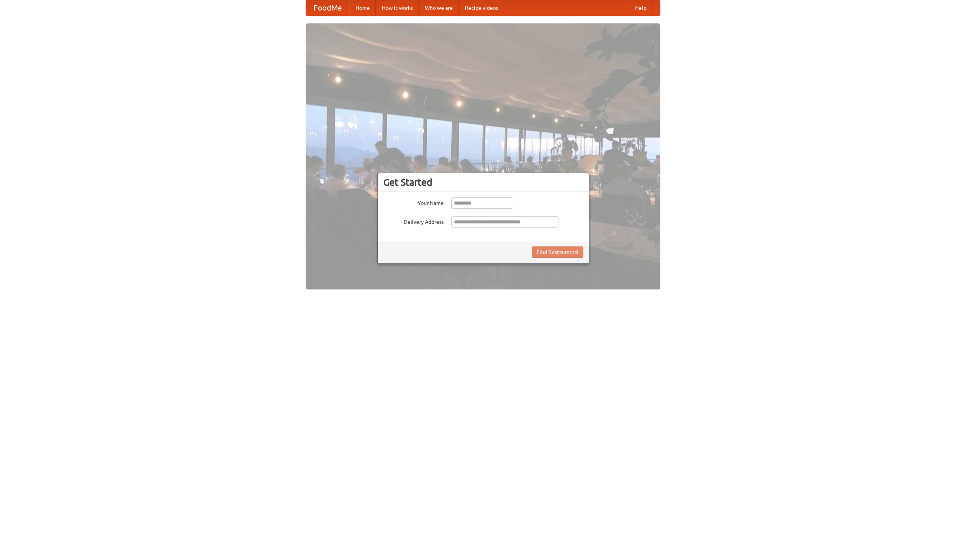 The image size is (966, 534). What do you see at coordinates (641, 8) in the screenshot?
I see `a: Help` at bounding box center [641, 8].